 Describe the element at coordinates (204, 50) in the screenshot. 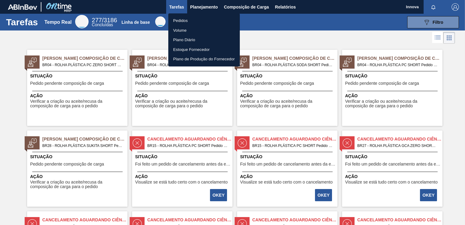

I see `a: Estoque Fornecedor` at that location.